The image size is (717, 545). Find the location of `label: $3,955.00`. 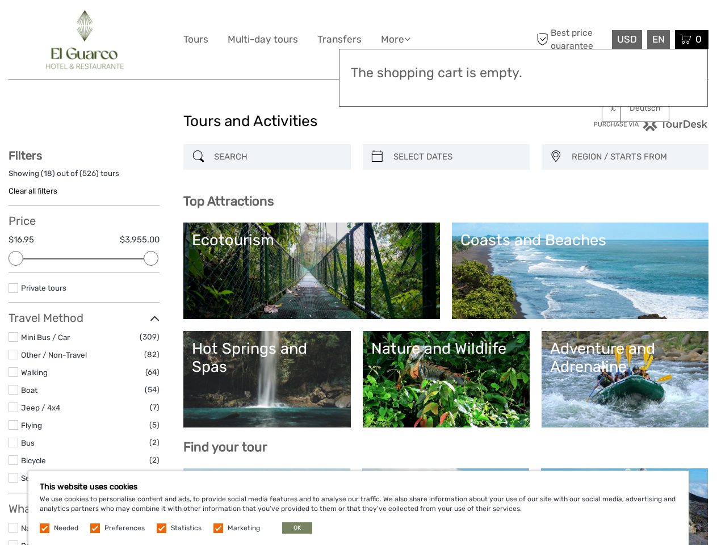

label: $3,955.00 is located at coordinates (140, 240).